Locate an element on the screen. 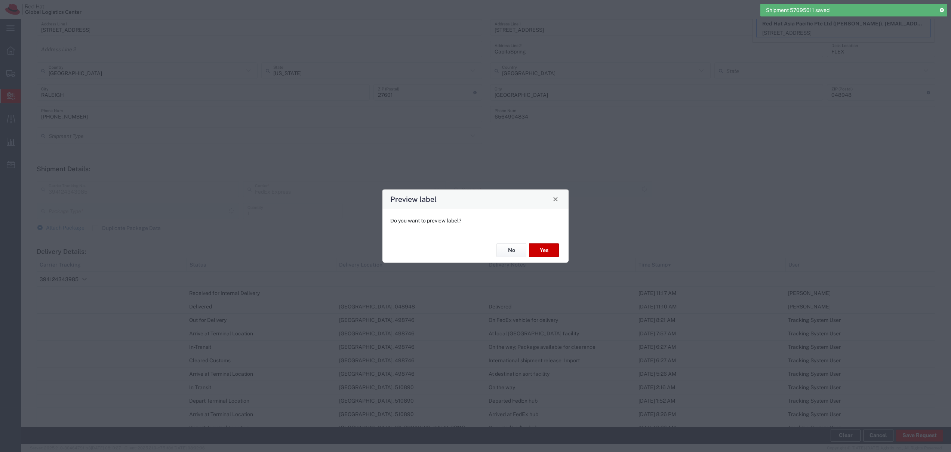  span: Shipment 57095011 saved is located at coordinates (798, 10).